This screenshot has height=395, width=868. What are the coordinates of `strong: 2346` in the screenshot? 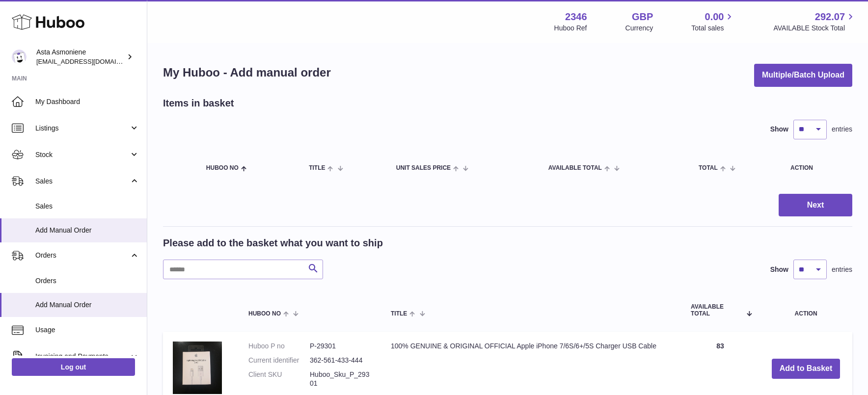 It's located at (576, 17).